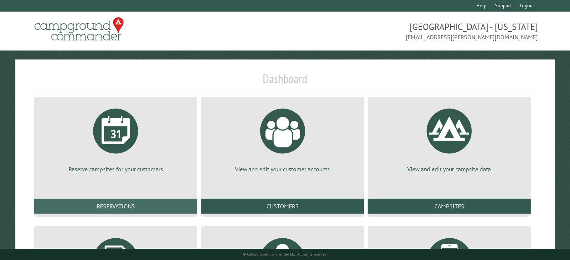  What do you see at coordinates (282, 169) in the screenshot?
I see `p: View and edit your customer accounts` at bounding box center [282, 169].